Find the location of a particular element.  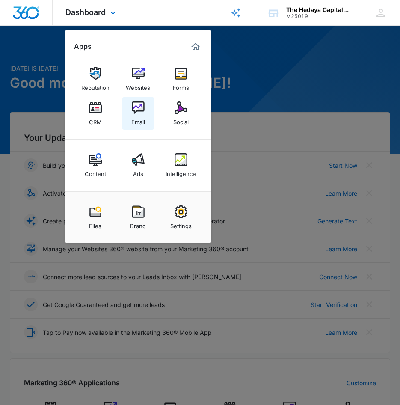

div: CRM is located at coordinates (95, 120).